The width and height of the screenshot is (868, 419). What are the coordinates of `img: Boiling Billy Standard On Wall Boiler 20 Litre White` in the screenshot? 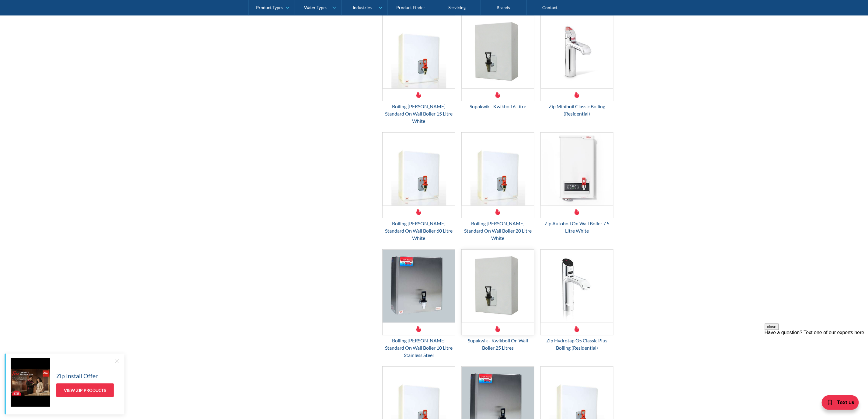 It's located at (498, 169).